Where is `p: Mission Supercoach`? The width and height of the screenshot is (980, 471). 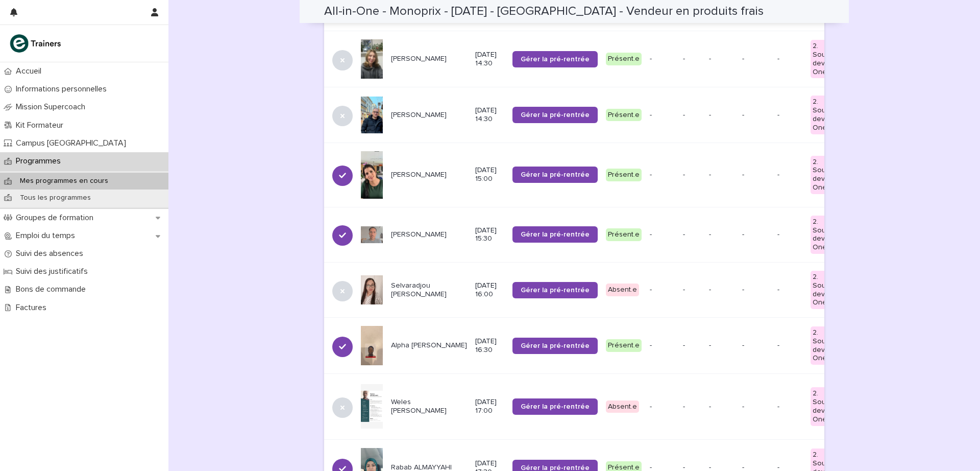
p: Mission Supercoach is located at coordinates (52, 107).